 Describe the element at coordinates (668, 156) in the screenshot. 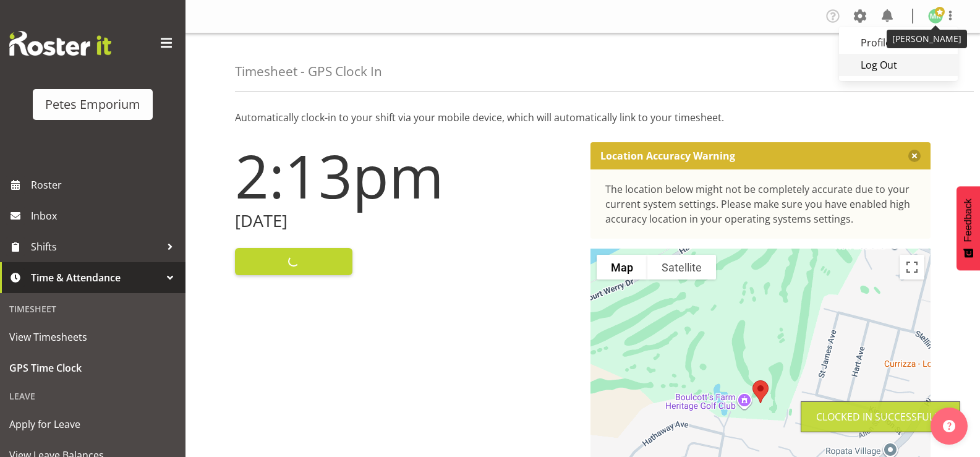

I see `p: Location Accuracy Warning` at that location.